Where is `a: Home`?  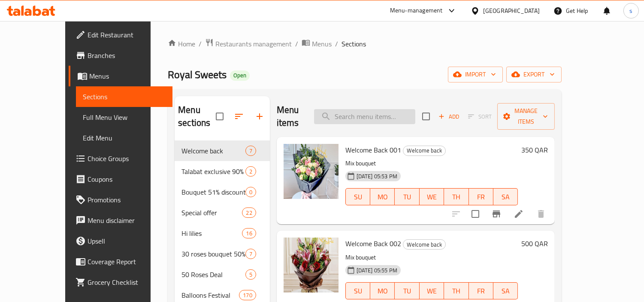
a: Home is located at coordinates (181, 44).